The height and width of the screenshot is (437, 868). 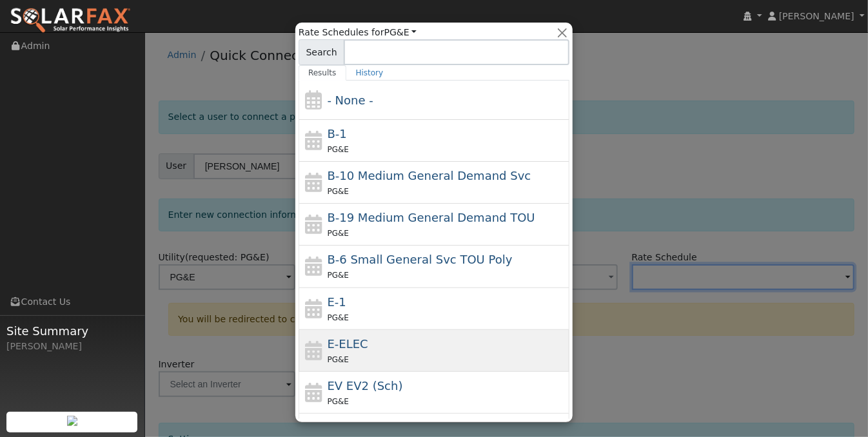 I want to click on span: Search, so click(x=321, y=52).